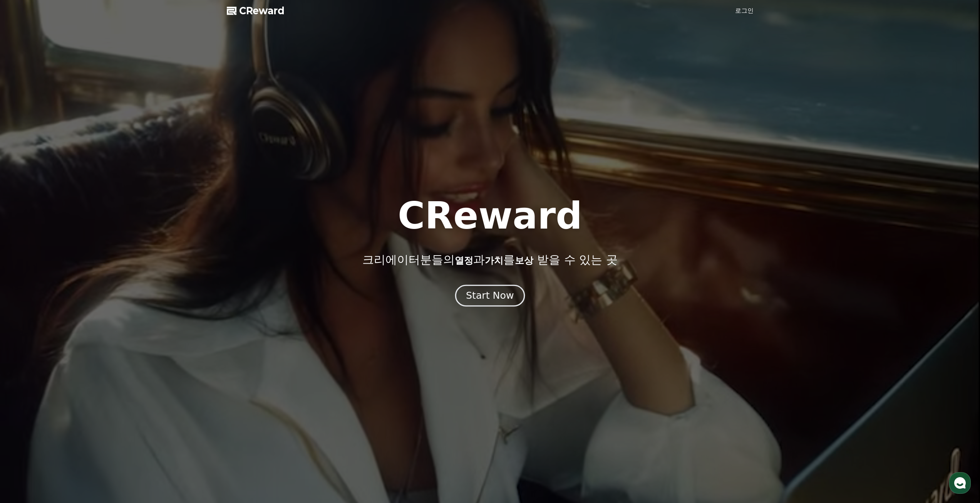 The height and width of the screenshot is (503, 980). Describe the element at coordinates (75, 259) in the screenshot. I see `span: 대화` at that location.